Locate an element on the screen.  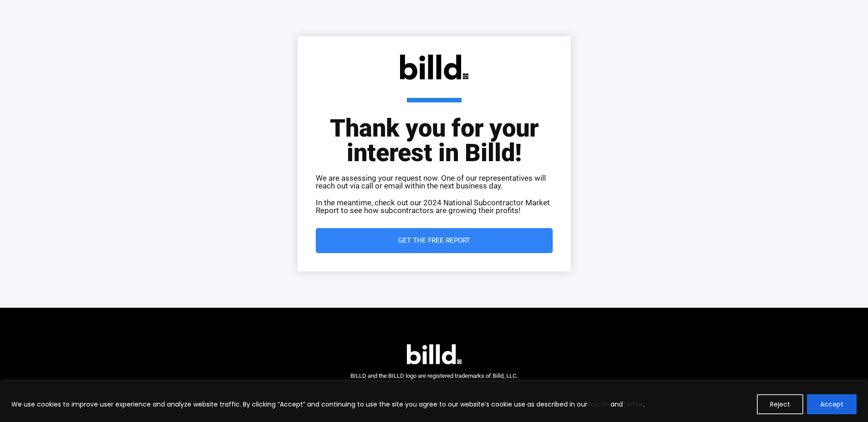
span: Get the Free Report is located at coordinates (434, 241).